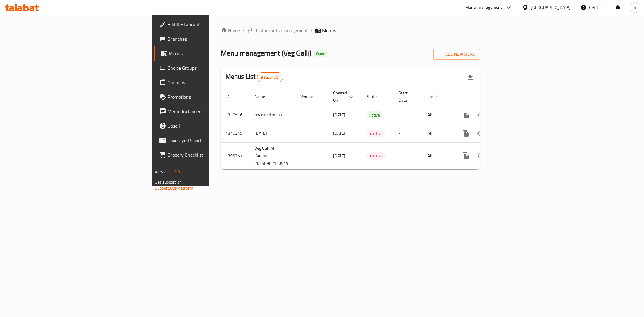 This screenshot has height=317, width=644. I want to click on span: Menu disclaimer, so click(211, 111).